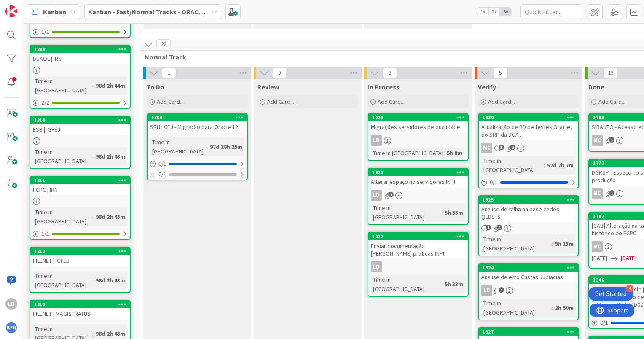 Image resolution: width=644 pixels, height=339 pixels. I want to click on div: Get Started, so click(611, 294).